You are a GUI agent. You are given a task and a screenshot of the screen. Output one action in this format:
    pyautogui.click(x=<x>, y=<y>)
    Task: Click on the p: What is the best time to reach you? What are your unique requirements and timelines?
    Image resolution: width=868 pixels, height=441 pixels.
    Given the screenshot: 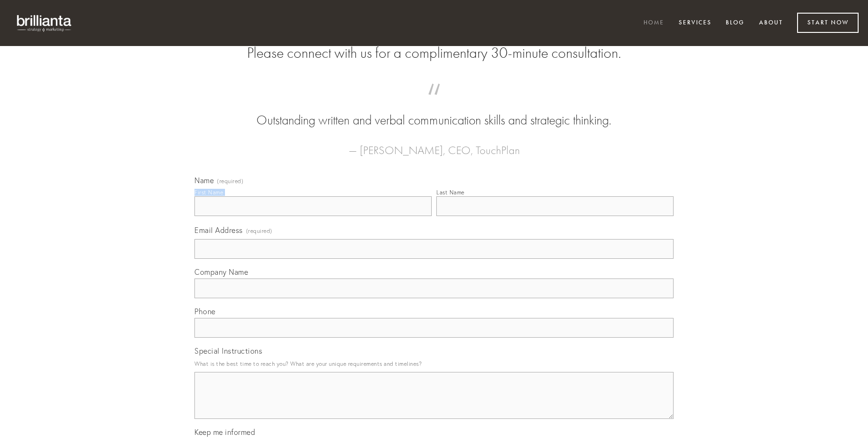 What is the action you would take?
    pyautogui.click(x=434, y=364)
    